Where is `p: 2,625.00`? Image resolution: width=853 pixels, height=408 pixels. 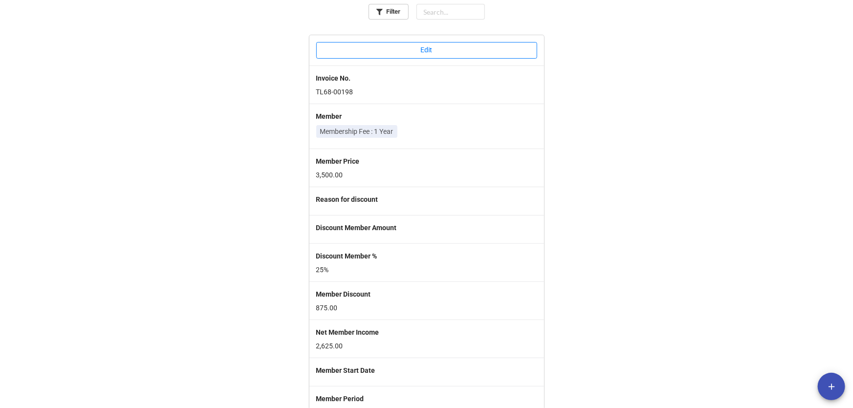 p: 2,625.00 is located at coordinates (427, 346).